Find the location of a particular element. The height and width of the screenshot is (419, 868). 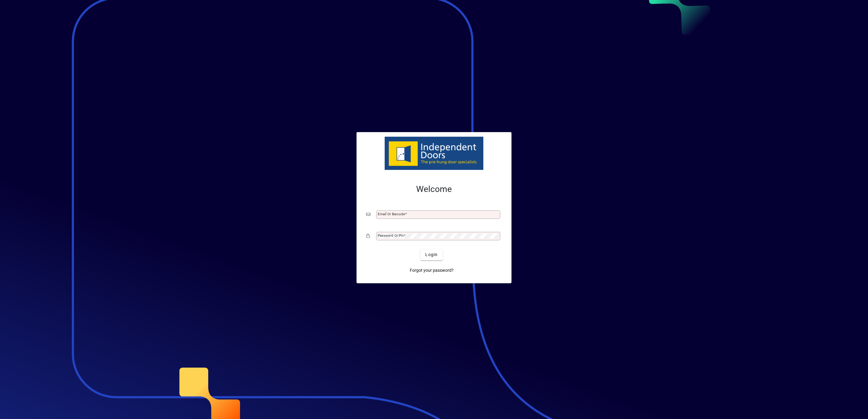

mat-label: Password or Pin is located at coordinates (391, 236).